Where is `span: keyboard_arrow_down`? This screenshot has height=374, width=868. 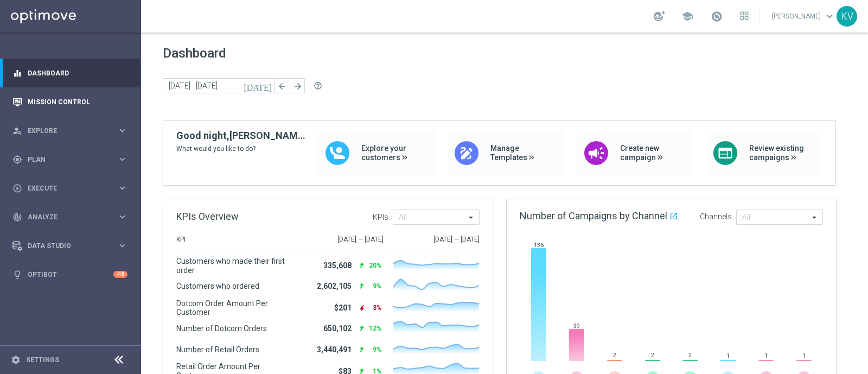
span: keyboard_arrow_down is located at coordinates (830, 16).